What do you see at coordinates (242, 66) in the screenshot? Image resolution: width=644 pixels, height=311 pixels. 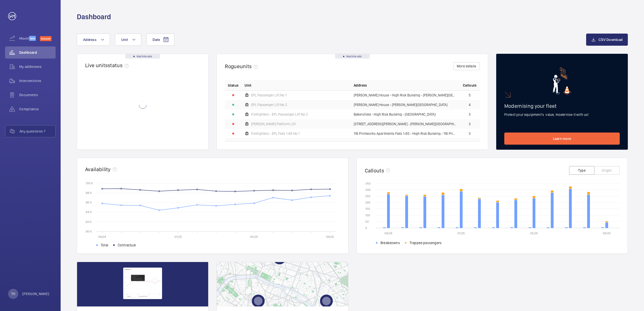 I see `h2: Rogue` at bounding box center [242, 66].